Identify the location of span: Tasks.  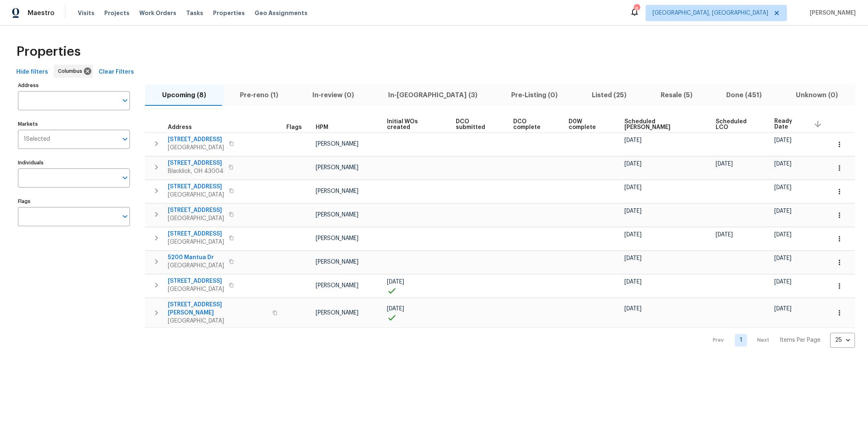
(194, 13).